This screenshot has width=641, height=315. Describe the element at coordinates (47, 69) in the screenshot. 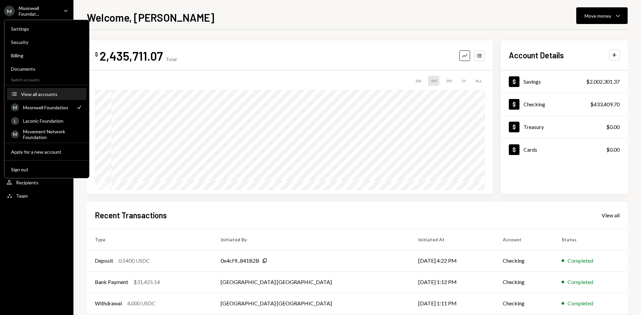

I see `div: Documents` at that location.